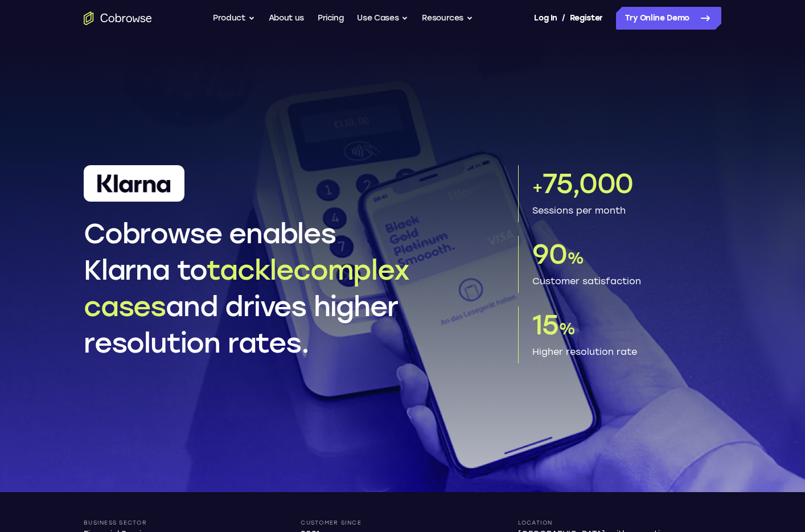  Describe the element at coordinates (627, 254) in the screenshot. I see `p: 90` at that location.